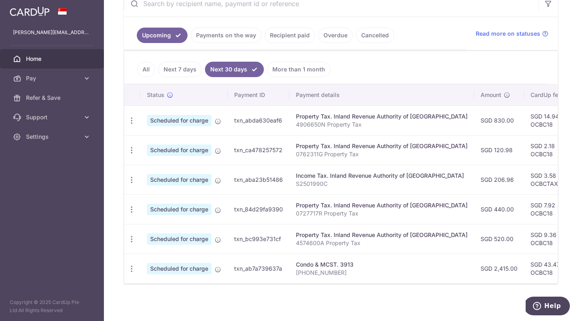  I want to click on a: Payments on the way, so click(226, 35).